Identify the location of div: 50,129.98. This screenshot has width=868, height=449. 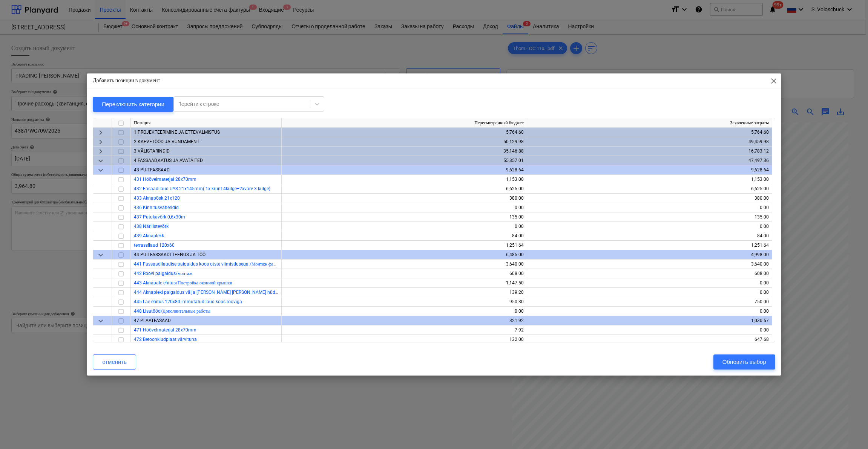
(404, 142).